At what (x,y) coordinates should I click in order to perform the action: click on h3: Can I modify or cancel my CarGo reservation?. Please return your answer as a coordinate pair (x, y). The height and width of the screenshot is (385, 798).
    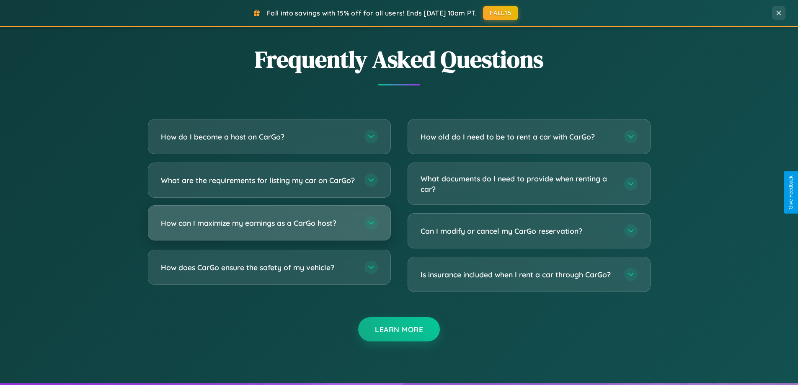
    Looking at the image, I should click on (518, 231).